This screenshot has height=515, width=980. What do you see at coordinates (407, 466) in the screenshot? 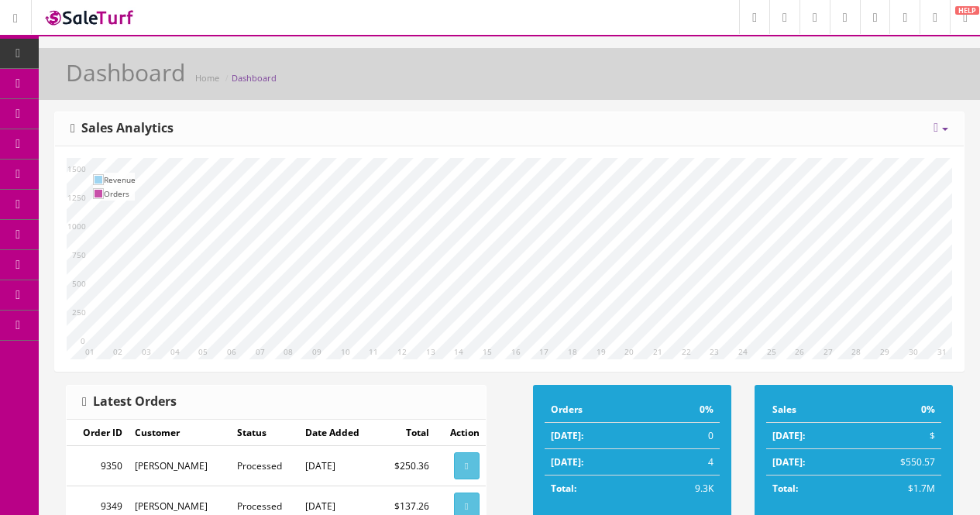
I see `td: $250.36` at bounding box center [407, 466].